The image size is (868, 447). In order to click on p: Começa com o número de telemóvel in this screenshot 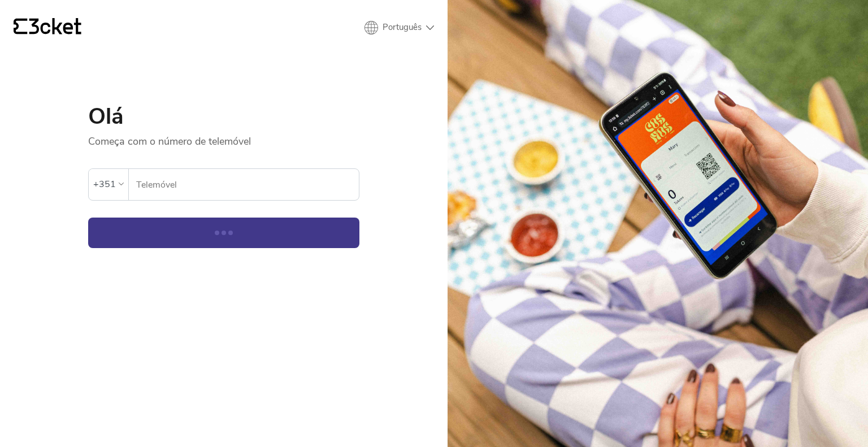, I will do `click(224, 138)`.